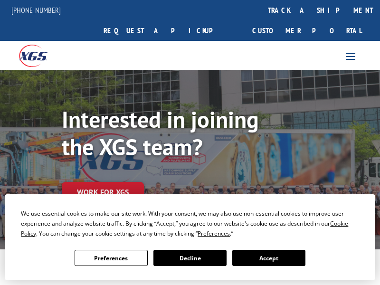  What do you see at coordinates (307, 30) in the screenshot?
I see `a: Customer Portal` at bounding box center [307, 30].